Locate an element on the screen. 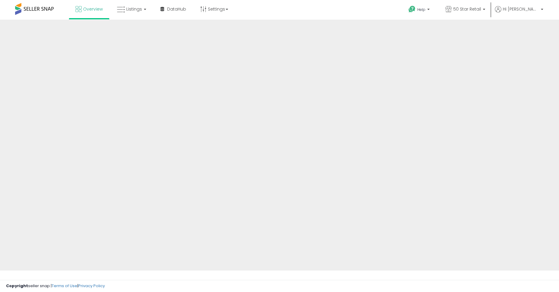  span: Overview is located at coordinates (93, 9).